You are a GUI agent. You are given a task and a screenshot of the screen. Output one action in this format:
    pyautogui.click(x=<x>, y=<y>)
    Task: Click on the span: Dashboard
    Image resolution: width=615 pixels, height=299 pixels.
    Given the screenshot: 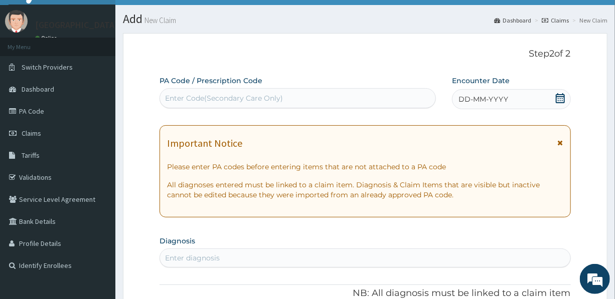 What is the action you would take?
    pyautogui.click(x=38, y=89)
    